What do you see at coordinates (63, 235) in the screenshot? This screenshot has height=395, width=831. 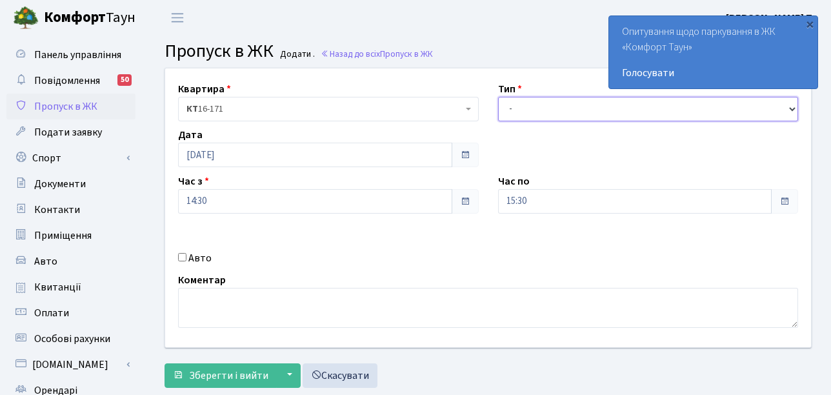 I see `span: Приміщення` at bounding box center [63, 235].